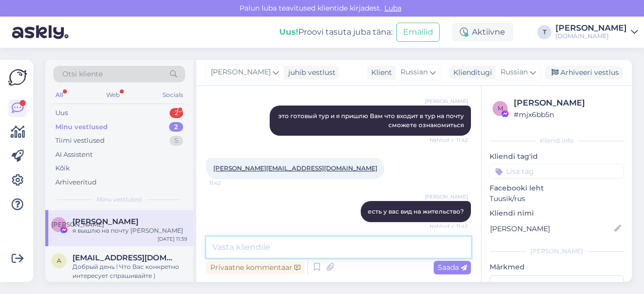  I want to click on div: Klienditugi, so click(470, 72).